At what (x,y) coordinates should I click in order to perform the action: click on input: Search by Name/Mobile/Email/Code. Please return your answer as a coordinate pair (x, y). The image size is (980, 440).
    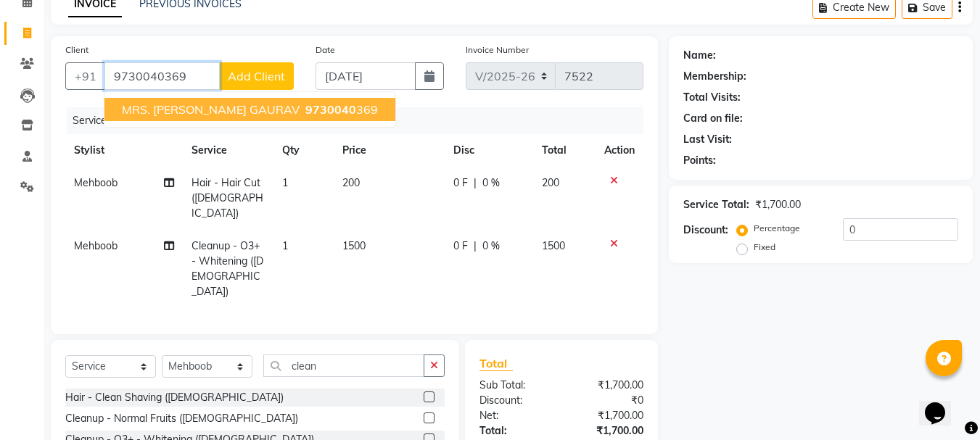
    Looking at the image, I should click on (162, 76).